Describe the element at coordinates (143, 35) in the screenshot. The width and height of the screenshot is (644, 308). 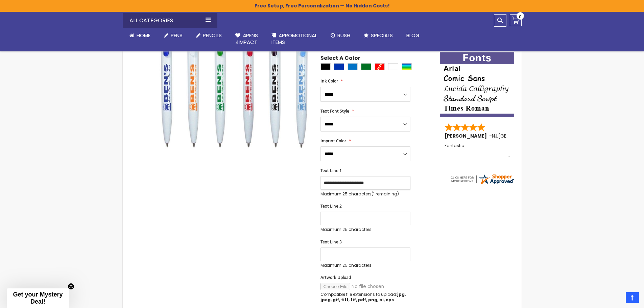
I see `span: Home` at that location.